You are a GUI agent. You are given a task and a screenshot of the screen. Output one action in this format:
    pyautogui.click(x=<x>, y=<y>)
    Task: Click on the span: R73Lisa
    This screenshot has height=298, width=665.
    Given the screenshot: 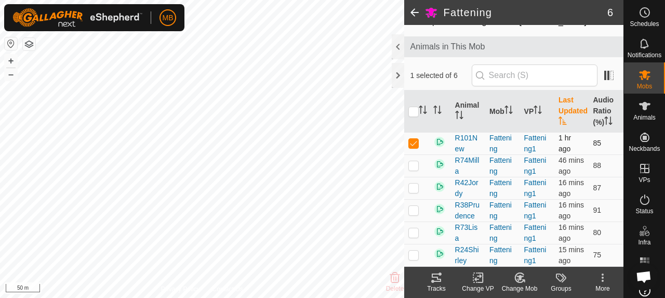 What is the action you would take?
    pyautogui.click(x=468, y=233)
    